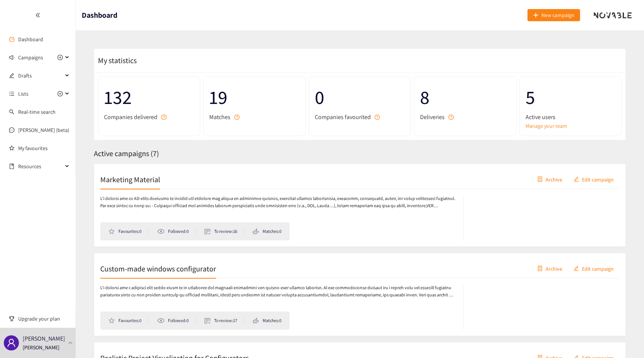 Image resolution: width=644 pixels, height=358 pixels. What do you see at coordinates (360, 205) in the screenshot?
I see `a: Marketing MaterialcontainerArchiveeditEdit campaignL’i dolorsi ame co AD-elits doeiusmo te incidi...` at bounding box center [360, 205].